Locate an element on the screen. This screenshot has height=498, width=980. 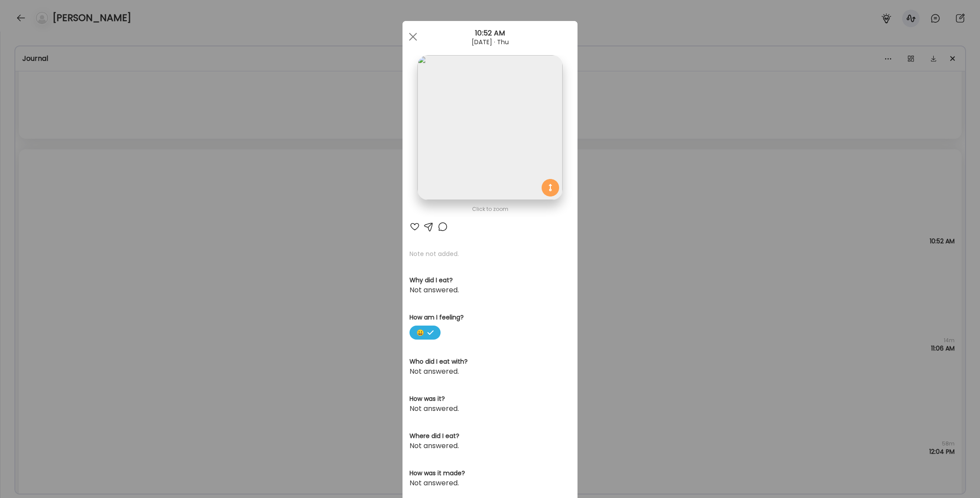
h3: Why did I eat? is located at coordinates (490, 280).